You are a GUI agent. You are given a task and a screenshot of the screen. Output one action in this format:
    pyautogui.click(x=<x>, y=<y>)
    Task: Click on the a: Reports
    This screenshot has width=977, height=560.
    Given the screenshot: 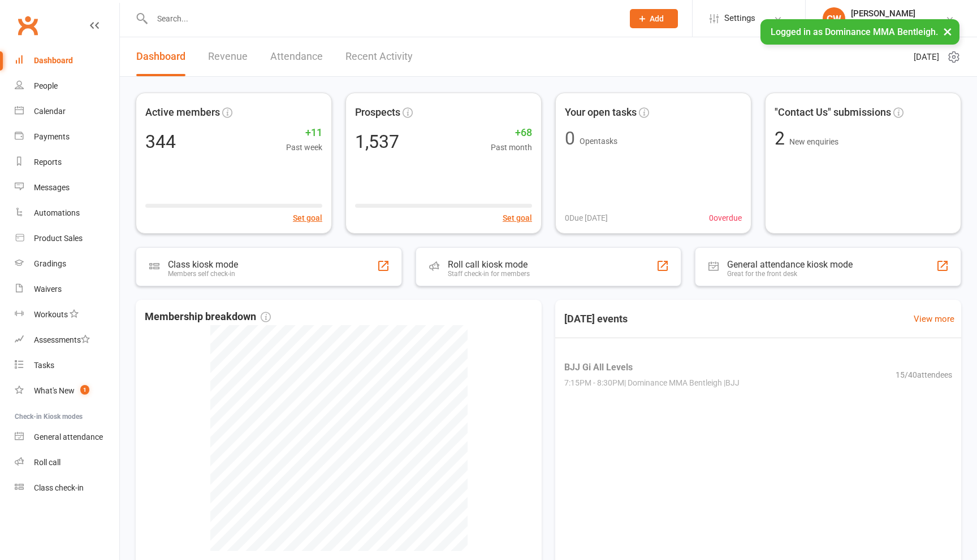 What is the action you would take?
    pyautogui.click(x=66, y=162)
    